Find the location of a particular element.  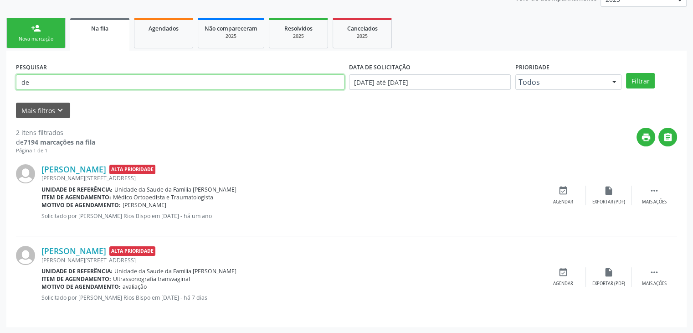

span: Agendados is located at coordinates (164, 28).